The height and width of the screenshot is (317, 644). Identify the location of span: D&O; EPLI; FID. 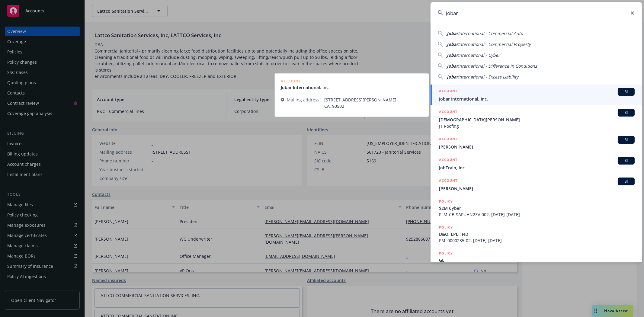
(537, 234).